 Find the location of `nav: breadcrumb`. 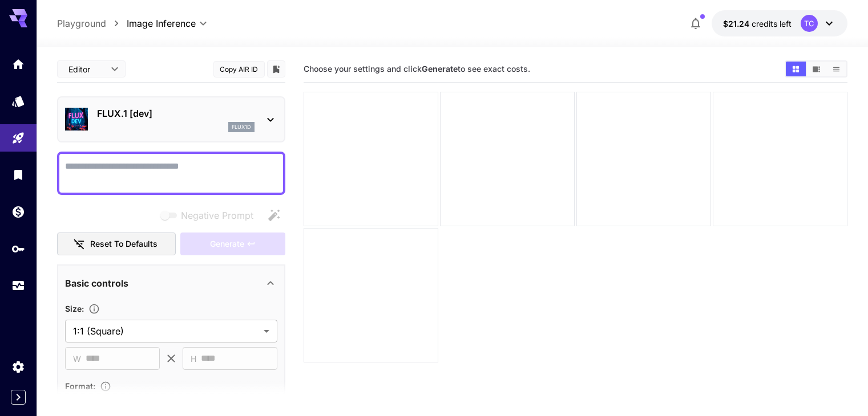

nav: breadcrumb is located at coordinates (92, 23).